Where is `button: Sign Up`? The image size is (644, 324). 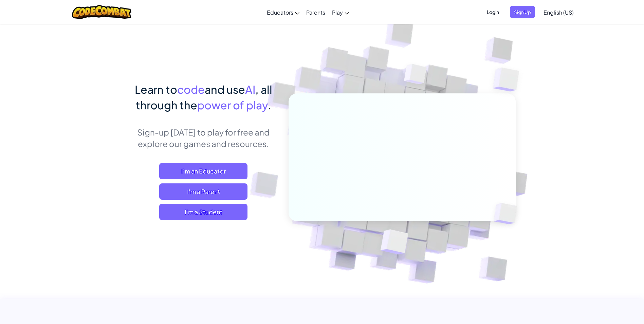
button: Sign Up is located at coordinates (522, 12).